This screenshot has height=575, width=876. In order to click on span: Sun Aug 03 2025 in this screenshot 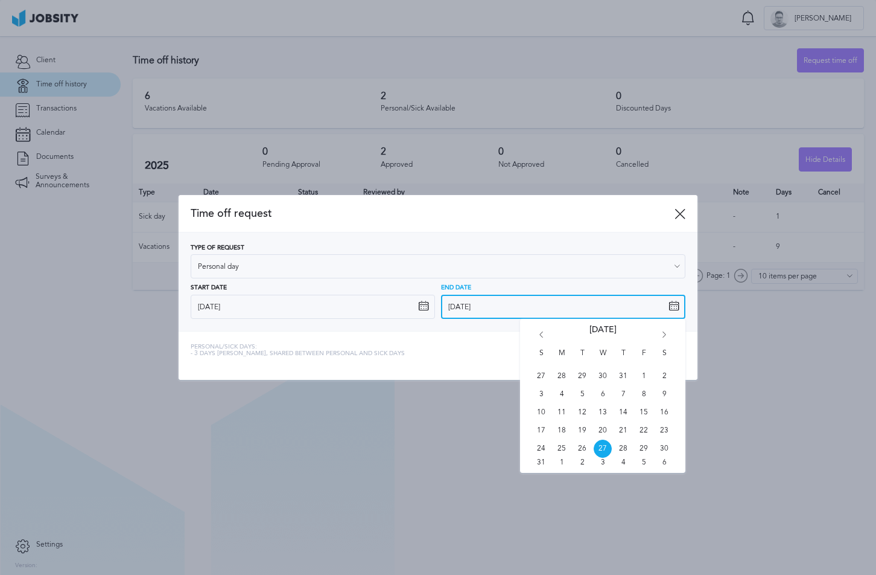, I will do `click(541, 394)`.